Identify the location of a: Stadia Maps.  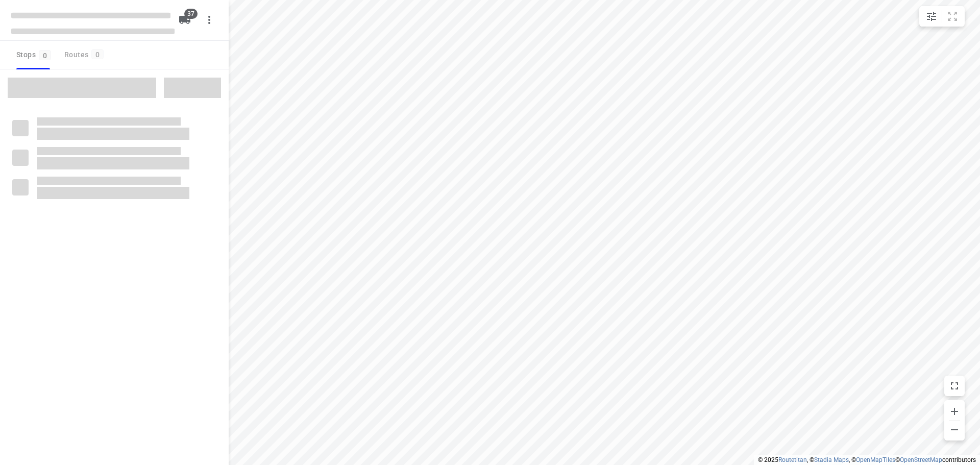
(831, 460).